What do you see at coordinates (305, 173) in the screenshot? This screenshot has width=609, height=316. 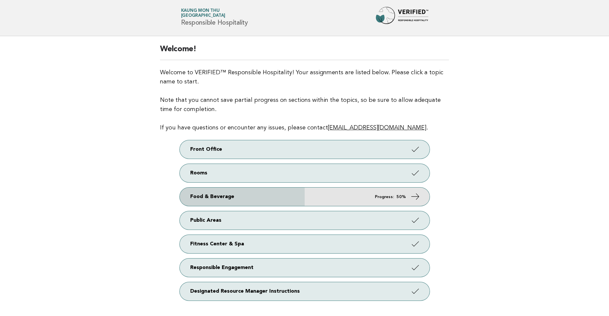 I see `a: Rooms` at bounding box center [305, 173].